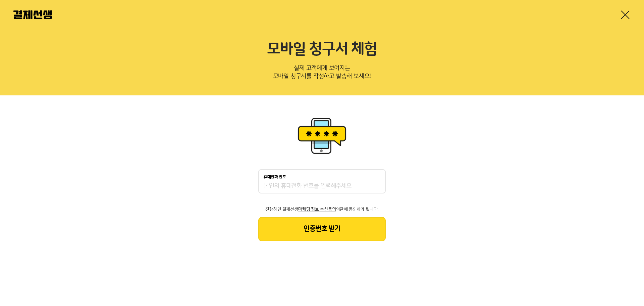 The height and width of the screenshot is (306, 644). I want to click on p: 실제 고객에게 보여지는 모바일 청구서를 작성하고 발송해 보세요!, so click(322, 73).